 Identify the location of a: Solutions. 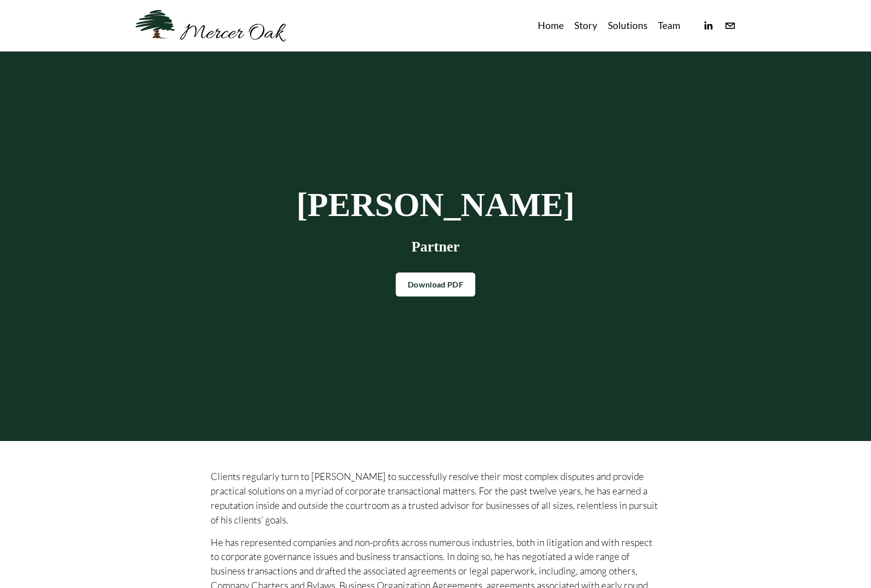
(628, 25).